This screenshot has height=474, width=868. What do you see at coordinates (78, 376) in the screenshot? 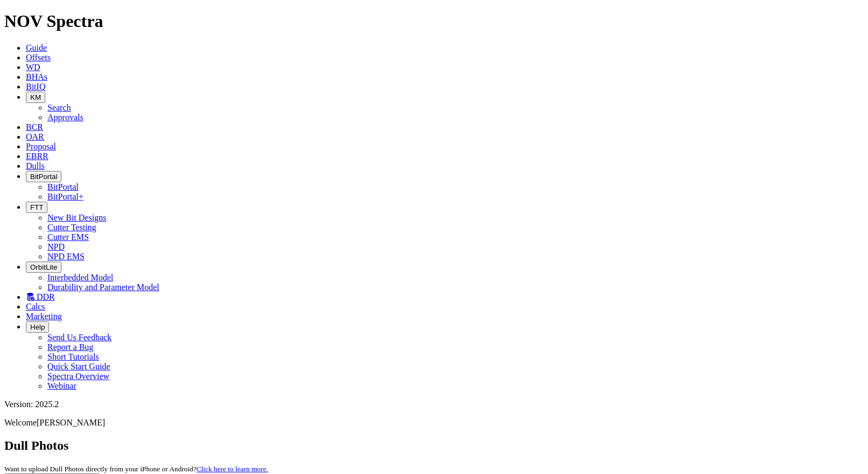
I see `a: Spectra Overview` at bounding box center [78, 376].